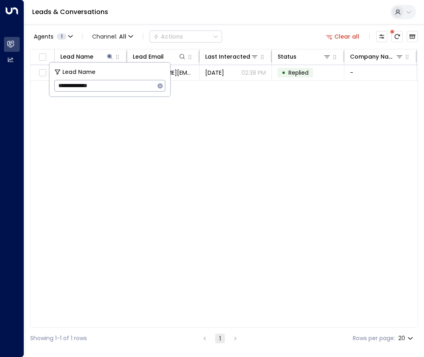 This screenshot has height=357, width=424. Describe the element at coordinates (113, 37) in the screenshot. I see `button: Channel:All` at that location.